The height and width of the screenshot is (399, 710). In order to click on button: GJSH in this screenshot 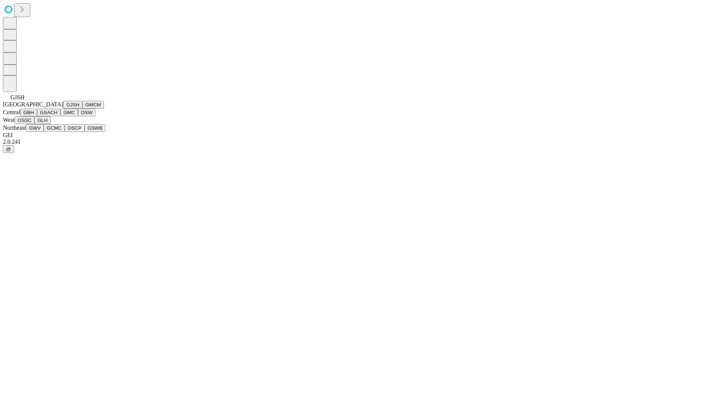, I will do `click(73, 105)`.